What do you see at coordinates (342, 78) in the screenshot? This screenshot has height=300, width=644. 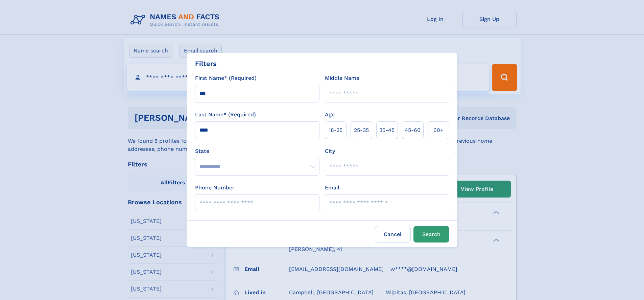 I see `label: Middle Name` at bounding box center [342, 78].